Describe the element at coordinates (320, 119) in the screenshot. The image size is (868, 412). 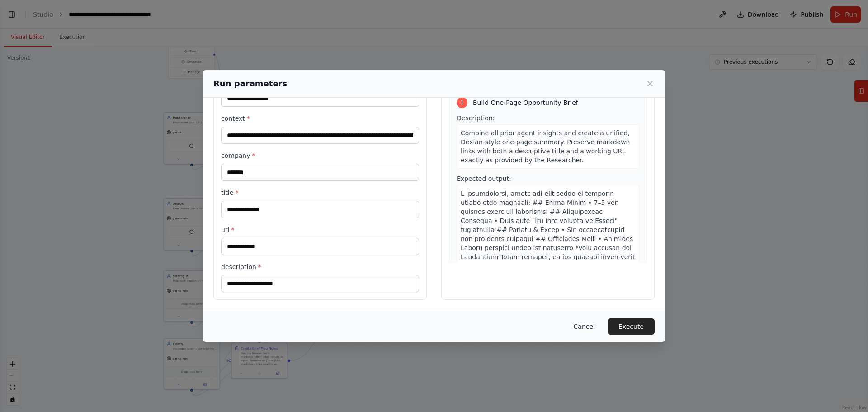
I see `label: context` at that location.